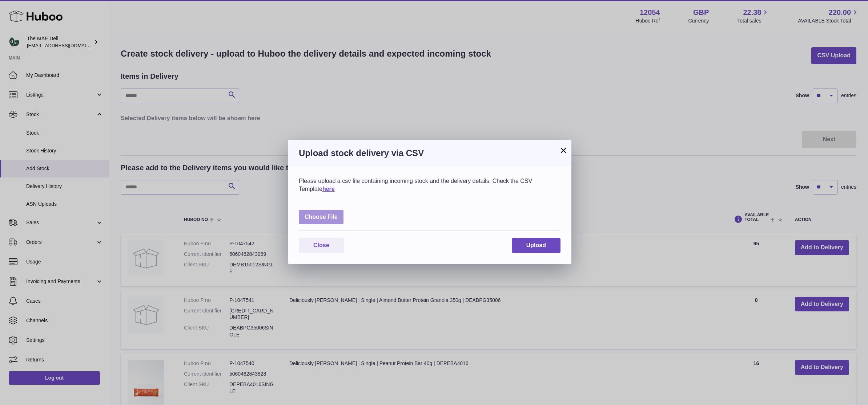  Describe the element at coordinates (429, 185) in the screenshot. I see `div: Please upload a csv file containing incoming stock and the delivery details. Check the CSV Template` at that location.